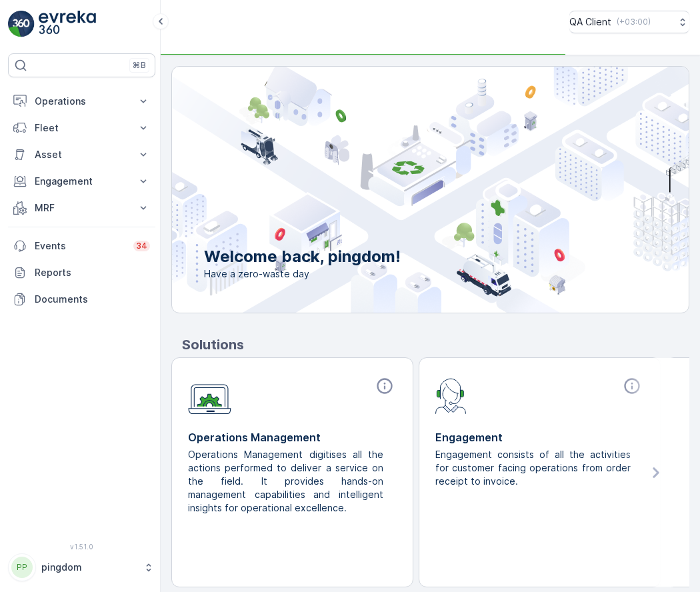 The height and width of the screenshot is (592, 700). I want to click on p: Operations, so click(82, 101).